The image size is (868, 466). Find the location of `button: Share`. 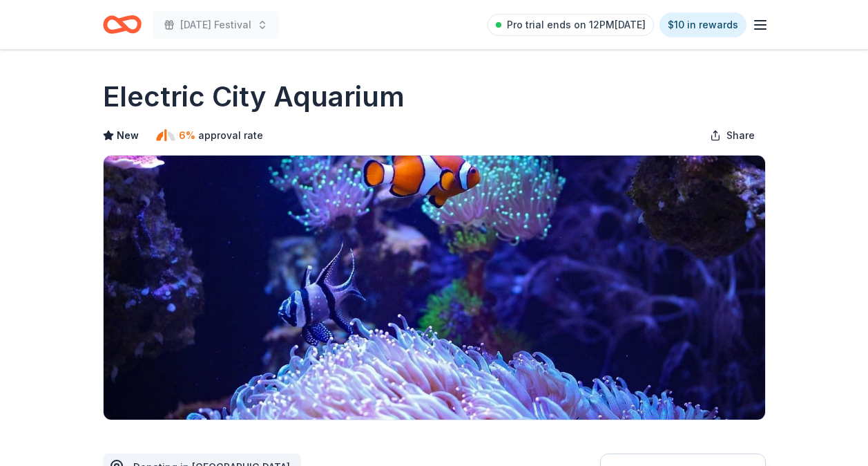

button: Share is located at coordinates (732, 136).